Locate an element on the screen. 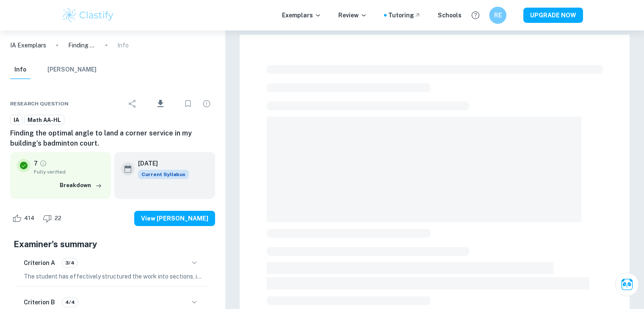  h6: Finding the optimal angle to land a corner service in my building’s badminton court. is located at coordinates (113, 138).